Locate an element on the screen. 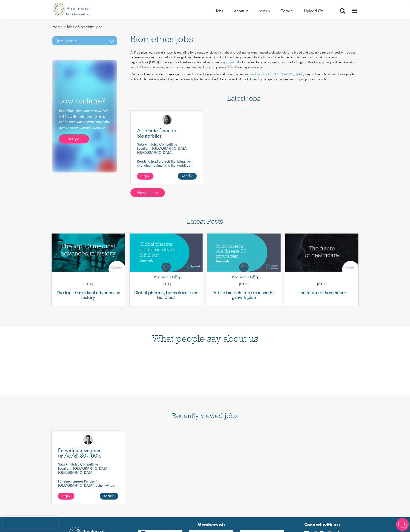  span: Upload CV is located at coordinates (314, 11).